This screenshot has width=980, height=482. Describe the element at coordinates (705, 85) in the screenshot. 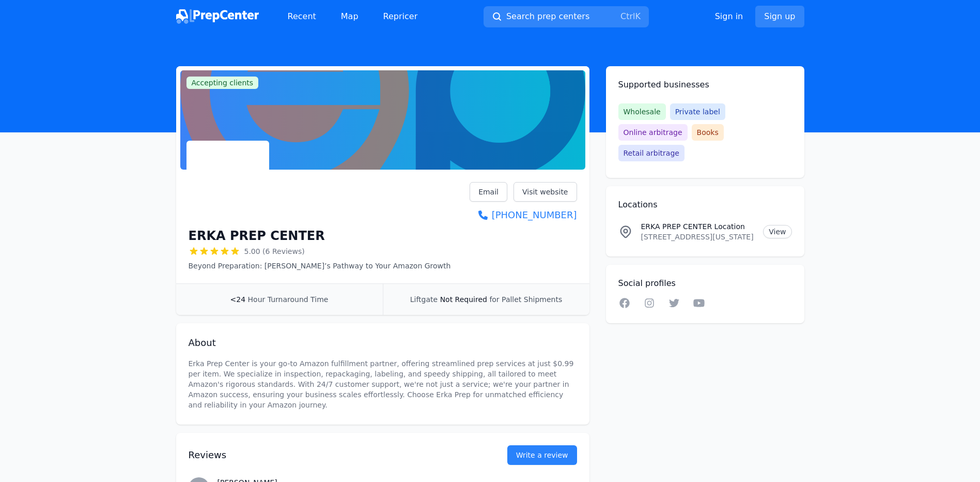

I see `h2: Supported businesses` at that location.